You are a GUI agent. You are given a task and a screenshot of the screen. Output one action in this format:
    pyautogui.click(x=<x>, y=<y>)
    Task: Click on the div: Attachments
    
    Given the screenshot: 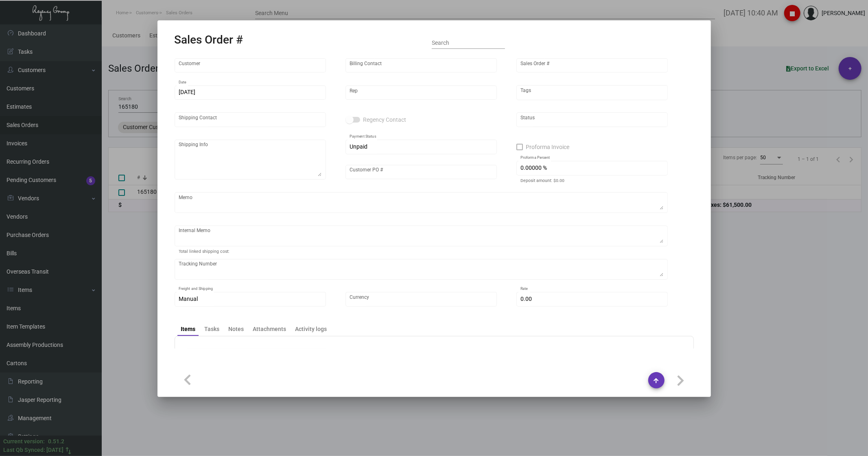 What is the action you would take?
    pyautogui.click(x=269, y=329)
    